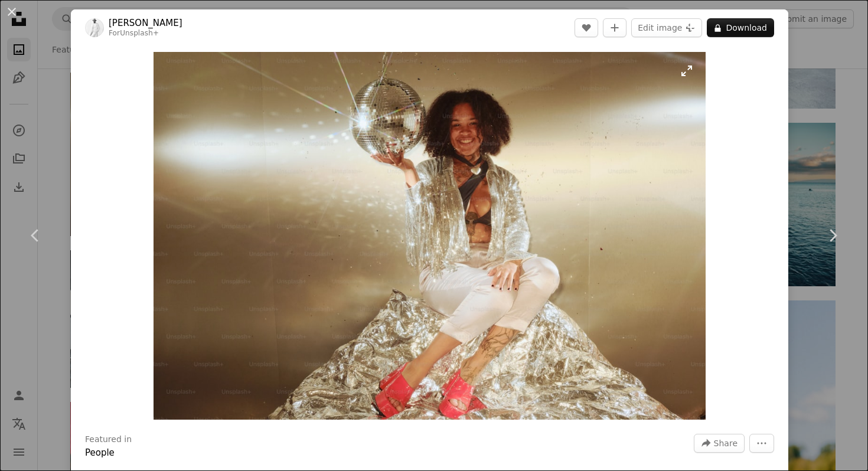 The height and width of the screenshot is (471, 868). I want to click on button: More Actions, so click(761, 443).